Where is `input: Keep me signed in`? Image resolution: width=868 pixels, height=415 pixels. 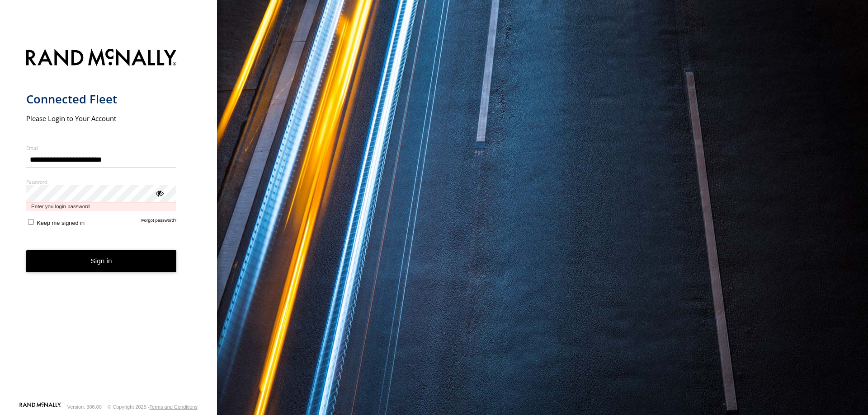
input: Keep me signed in is located at coordinates (30, 222).